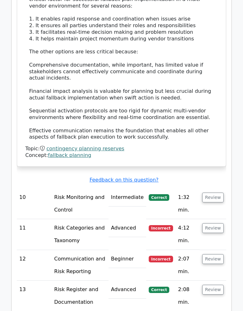 The width and height of the screenshot is (243, 311). What do you see at coordinates (80, 265) in the screenshot?
I see `td: Communication and Risk Reporting` at bounding box center [80, 265].